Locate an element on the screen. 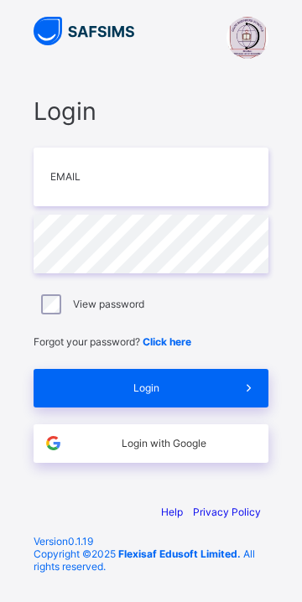 Image resolution: width=302 pixels, height=602 pixels. span: Forgot your password? is located at coordinates (112, 341).